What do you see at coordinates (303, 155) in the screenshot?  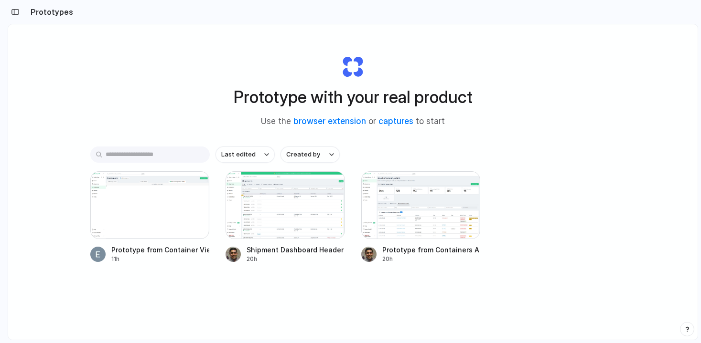 I see `span: Created by` at bounding box center [303, 155].